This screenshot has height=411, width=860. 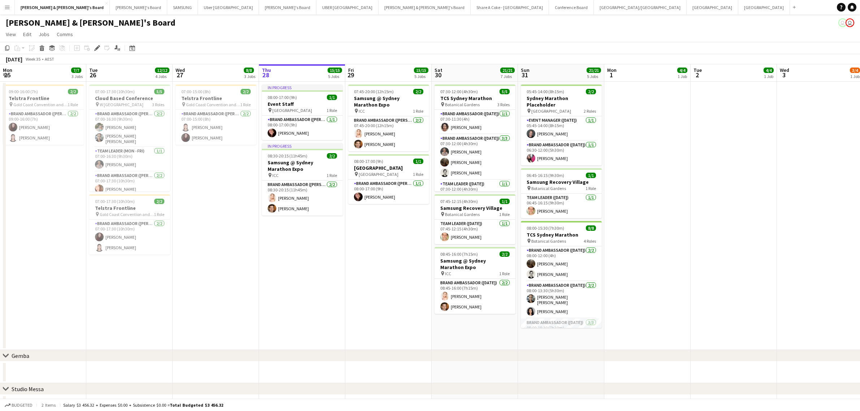 I want to click on div: Salary $3 456.32 + Expenses $0.00 + Subsistence $0.00 =, so click(x=143, y=405).